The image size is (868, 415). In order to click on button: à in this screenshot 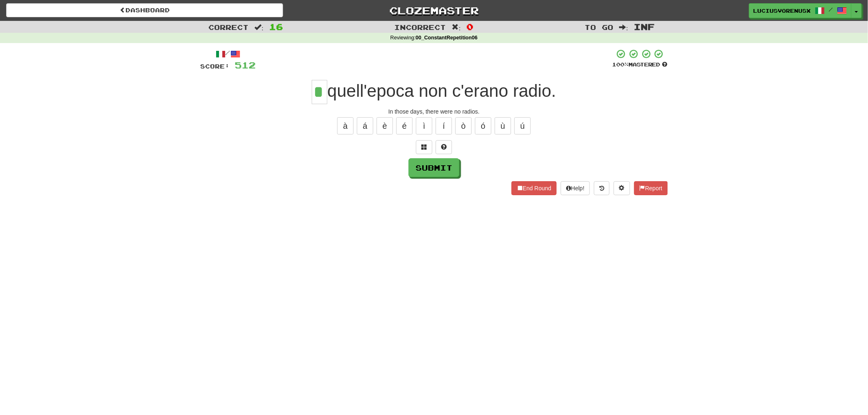, I will do `click(346, 126)`.